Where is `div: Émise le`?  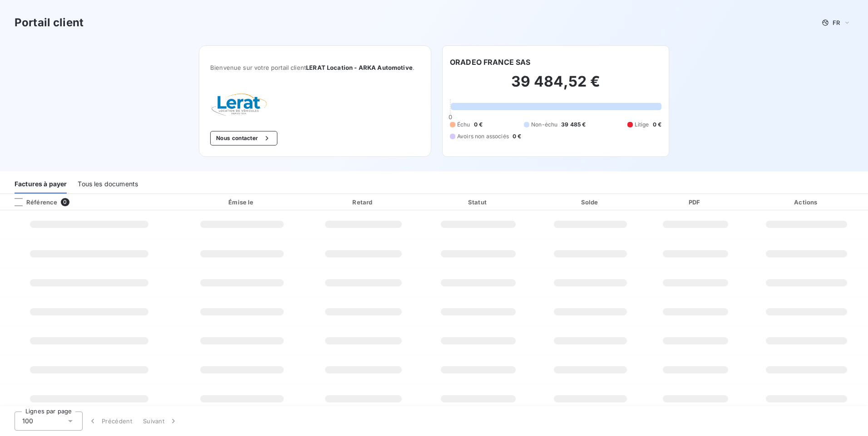
div: Émise le is located at coordinates (242, 202).